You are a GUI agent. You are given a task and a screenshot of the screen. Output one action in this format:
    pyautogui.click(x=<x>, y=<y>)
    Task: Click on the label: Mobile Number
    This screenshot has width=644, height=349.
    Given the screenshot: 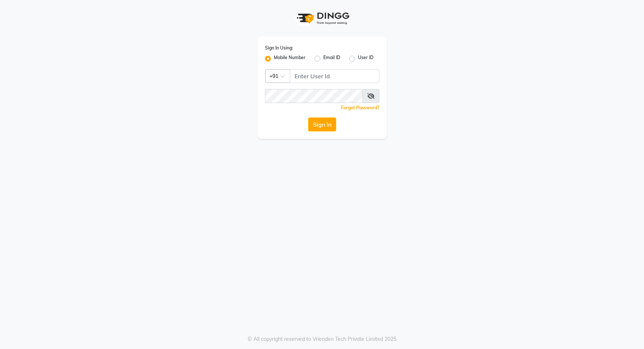 What is the action you would take?
    pyautogui.click(x=290, y=59)
    